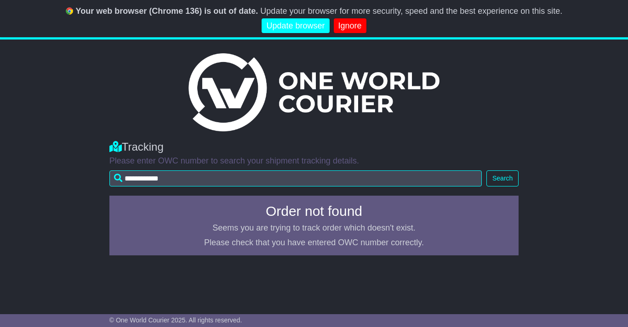 The image size is (628, 327). What do you see at coordinates (314, 211) in the screenshot?
I see `h4: Order not found` at bounding box center [314, 211].